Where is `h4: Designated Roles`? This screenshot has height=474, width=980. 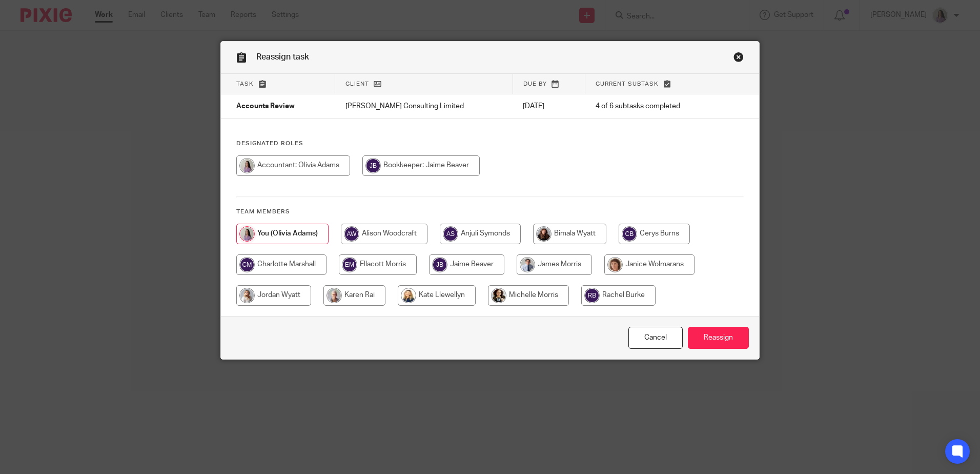 h4: Designated Roles is located at coordinates (490, 144).